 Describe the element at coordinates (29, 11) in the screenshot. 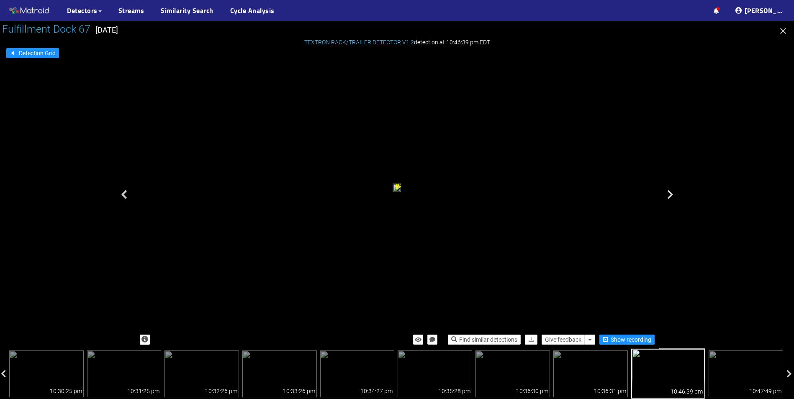

I see `img: Matroid logo` at that location.